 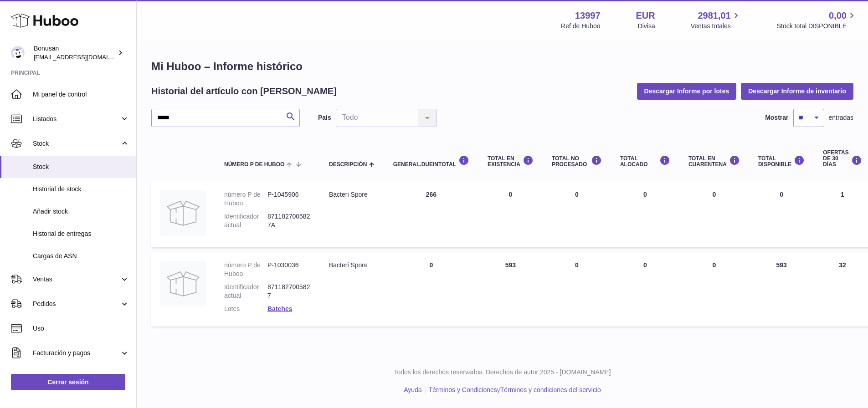 I want to click on span: Descripción, so click(x=348, y=164).